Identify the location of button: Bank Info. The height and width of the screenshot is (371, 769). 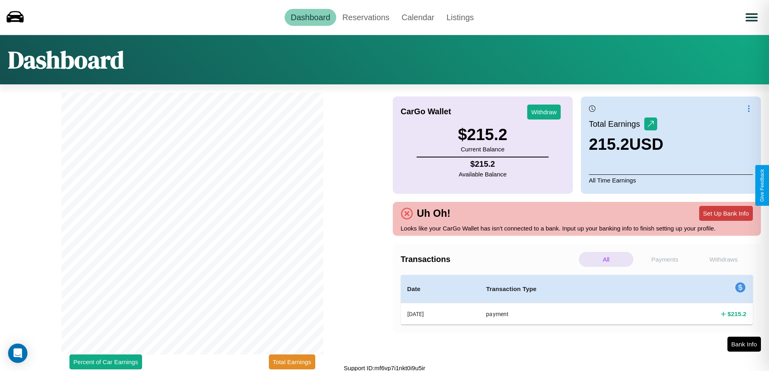
(744, 344).